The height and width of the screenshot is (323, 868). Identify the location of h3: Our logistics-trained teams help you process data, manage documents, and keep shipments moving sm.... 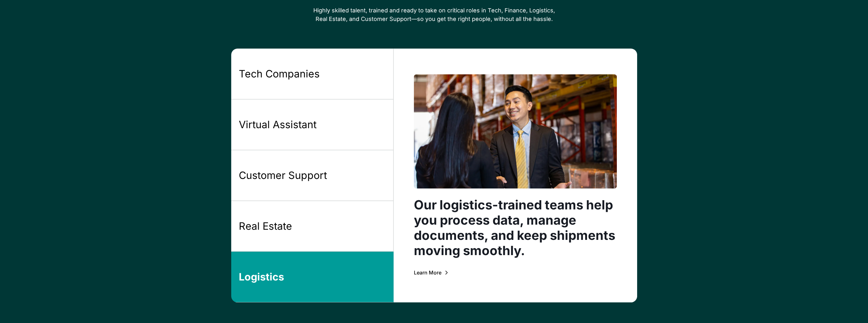
(515, 228).